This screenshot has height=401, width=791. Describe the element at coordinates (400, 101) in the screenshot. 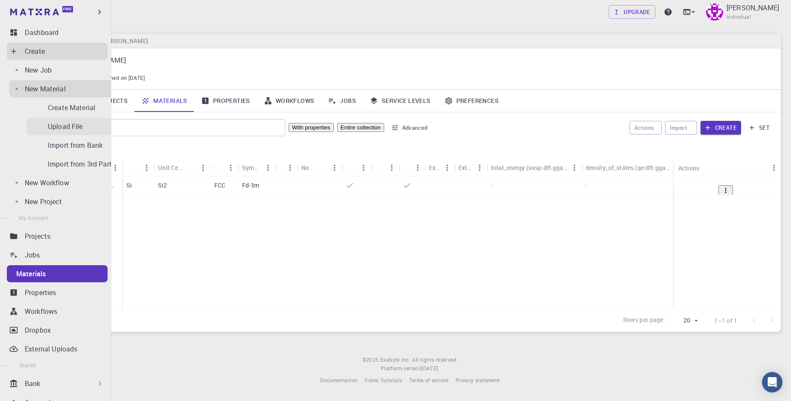

I see `a: Service Levels` at that location.